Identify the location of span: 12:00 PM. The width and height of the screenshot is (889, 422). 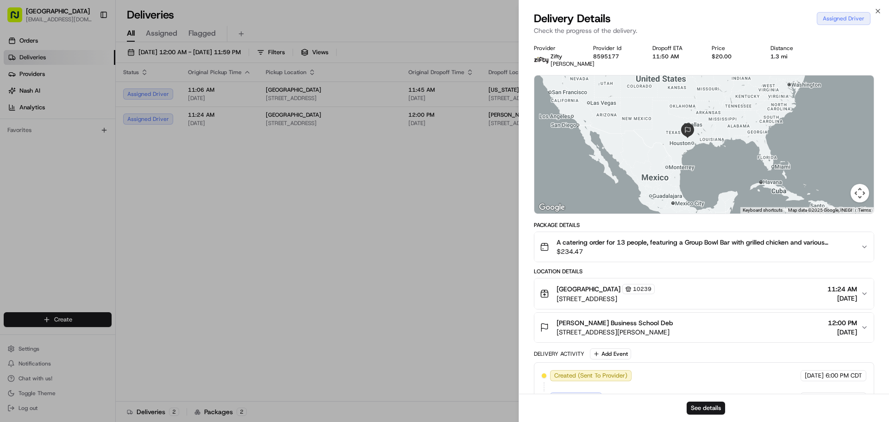
(842, 323).